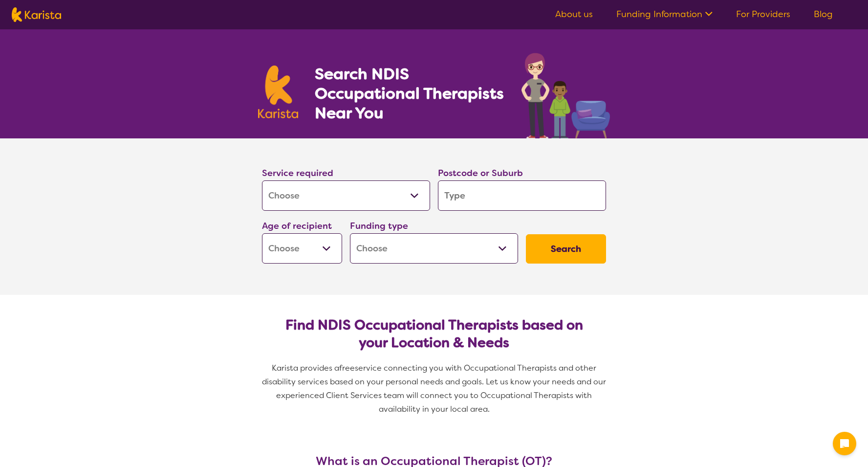  I want to click on label: Postcode or Suburb, so click(481, 173).